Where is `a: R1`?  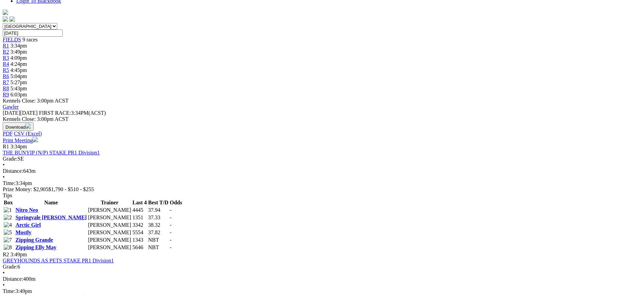
a: R1 is located at coordinates (6, 45).